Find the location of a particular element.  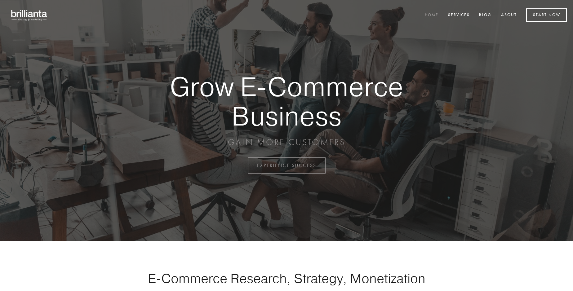

a: Home is located at coordinates (431, 15).